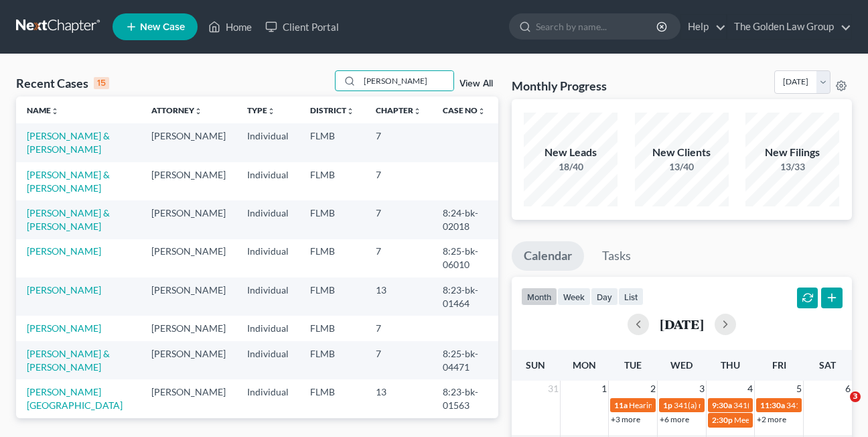  I want to click on span: 5, so click(799, 389).